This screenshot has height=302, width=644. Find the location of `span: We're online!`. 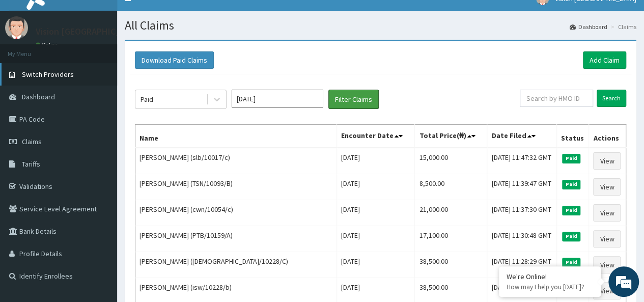

span: We're online! is located at coordinates (99, 139).